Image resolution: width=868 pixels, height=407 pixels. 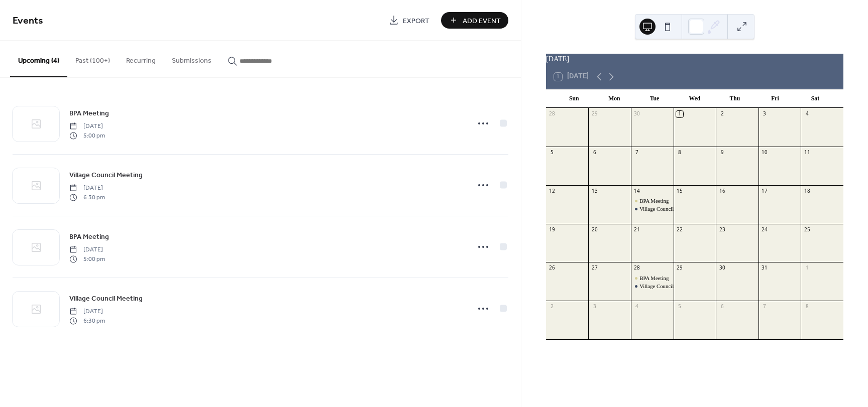 I want to click on div: 9, so click(x=722, y=153).